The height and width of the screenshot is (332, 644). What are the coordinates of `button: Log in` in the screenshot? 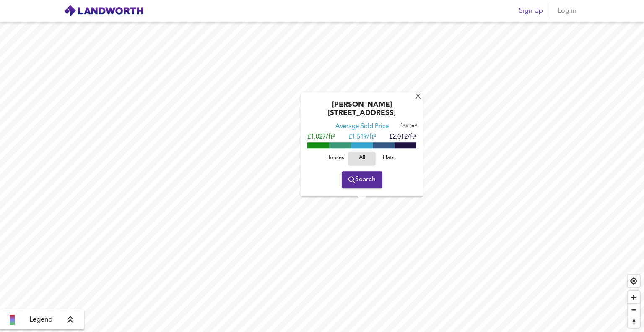 It's located at (567, 11).